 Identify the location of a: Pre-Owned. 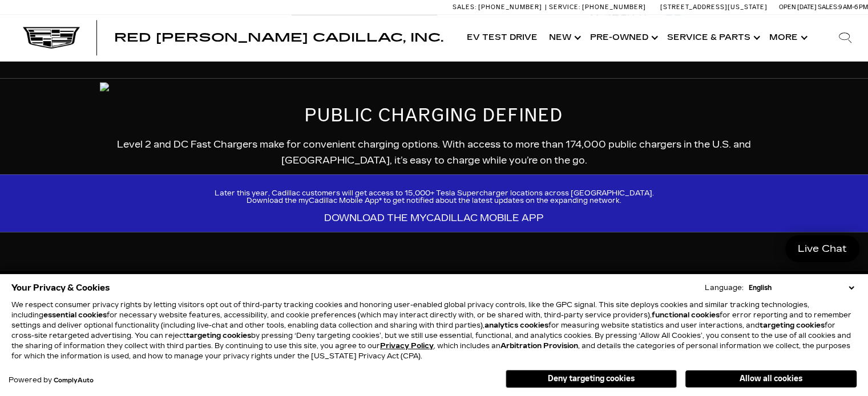
(623, 38).